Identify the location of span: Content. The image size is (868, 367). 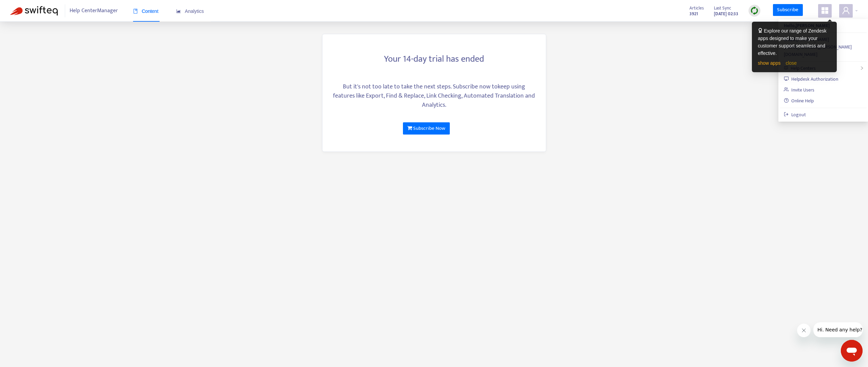
(145, 11).